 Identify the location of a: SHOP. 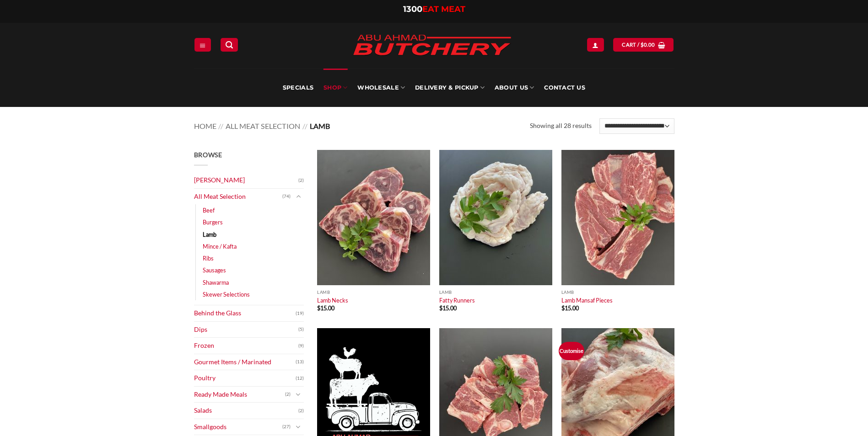
(335, 88).